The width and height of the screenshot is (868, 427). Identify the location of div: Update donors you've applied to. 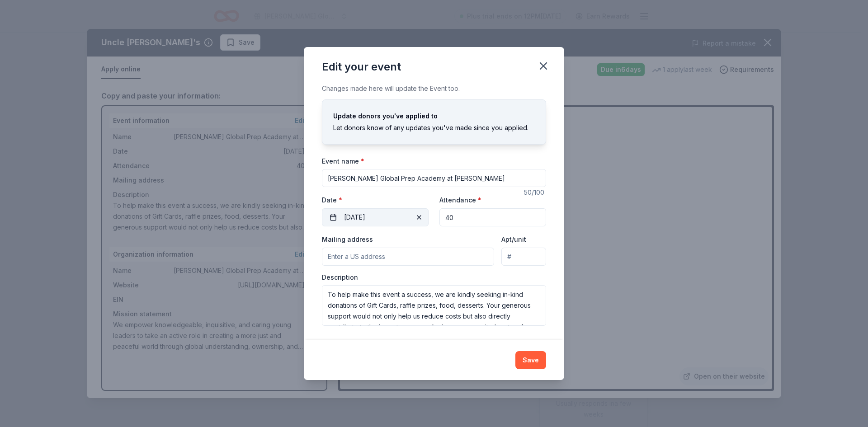
(434, 116).